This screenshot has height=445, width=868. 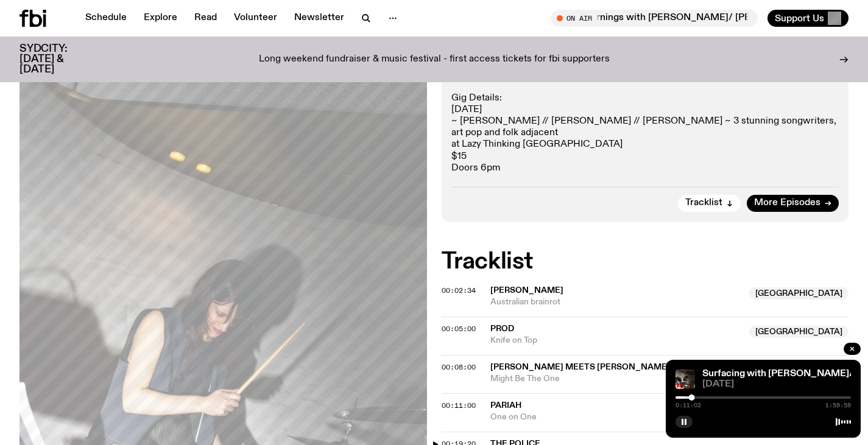 I want to click on button: 00:05:00, so click(x=459, y=329).